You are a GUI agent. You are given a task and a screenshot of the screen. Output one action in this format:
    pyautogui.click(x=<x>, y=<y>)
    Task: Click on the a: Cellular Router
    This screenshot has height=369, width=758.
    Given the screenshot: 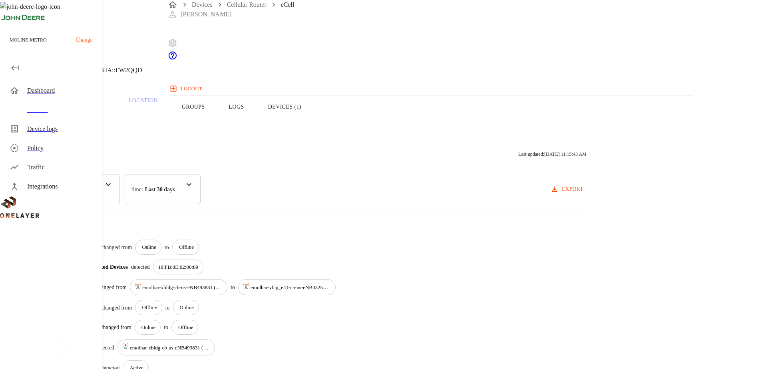 What is the action you would take?
    pyautogui.click(x=246, y=4)
    